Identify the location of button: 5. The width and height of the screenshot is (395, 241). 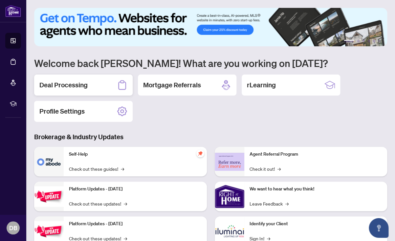
(374, 41).